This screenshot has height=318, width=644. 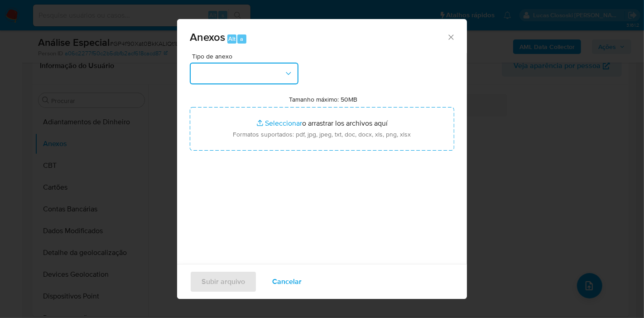 What do you see at coordinates (287, 281) in the screenshot?
I see `button: Cancelar` at bounding box center [287, 281].